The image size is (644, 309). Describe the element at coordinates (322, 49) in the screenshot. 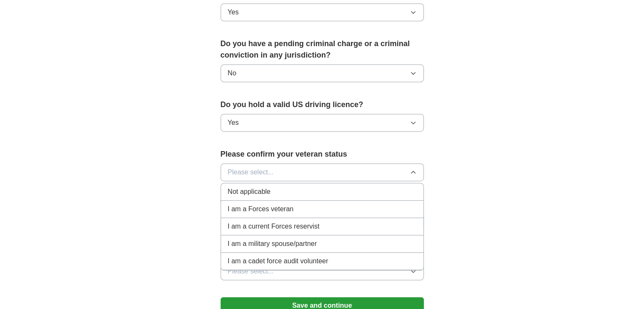

I see `label: Do you have a pending criminal charge or a criminal conviction in any jurisdiction?` at that location.